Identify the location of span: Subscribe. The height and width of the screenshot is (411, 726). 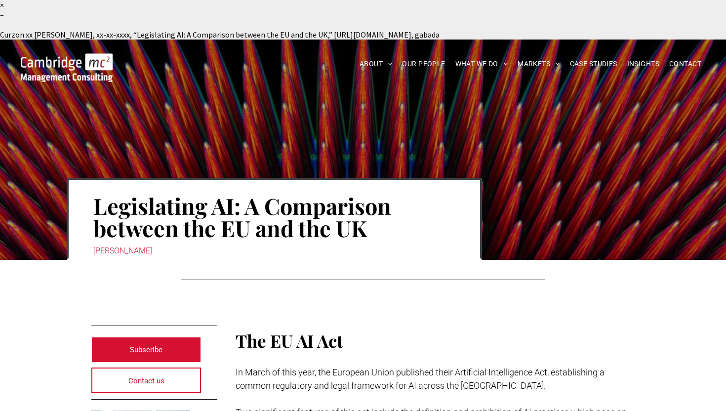
(146, 350).